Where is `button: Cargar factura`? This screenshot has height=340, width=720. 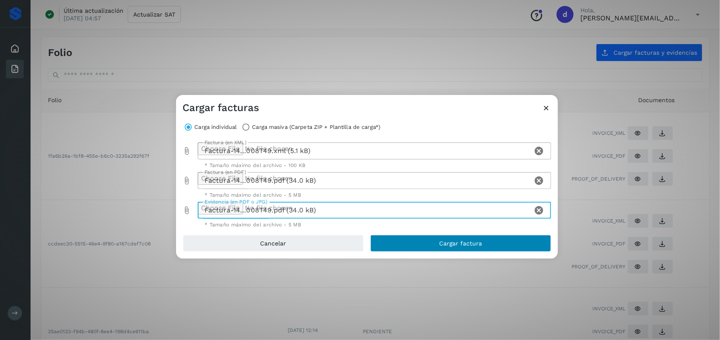 button: Cargar factura is located at coordinates (461, 244).